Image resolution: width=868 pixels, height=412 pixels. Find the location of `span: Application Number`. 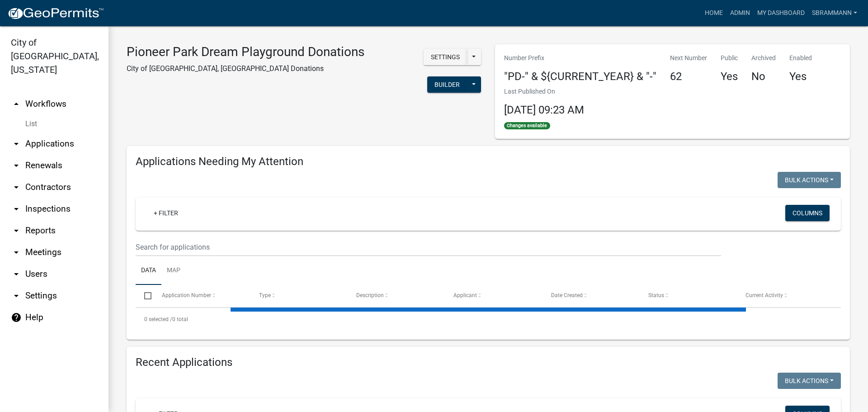

span: Application Number is located at coordinates (186, 295).